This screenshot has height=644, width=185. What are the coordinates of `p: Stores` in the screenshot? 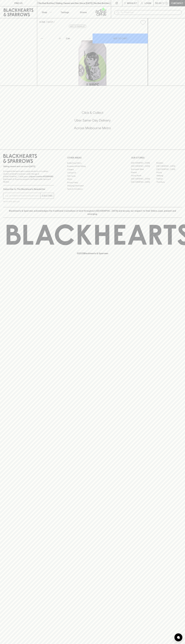 It's located at (83, 12).